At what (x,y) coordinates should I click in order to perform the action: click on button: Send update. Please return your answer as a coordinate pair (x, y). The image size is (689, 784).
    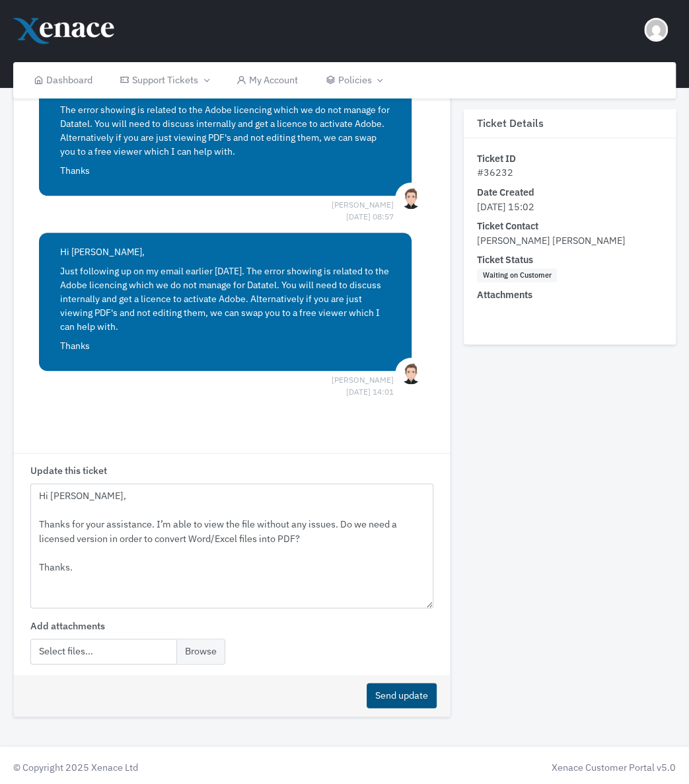
    Looking at the image, I should click on (402, 695).